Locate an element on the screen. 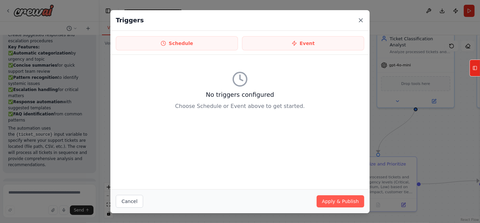 This screenshot has width=480, height=223. h3: No triggers configured is located at coordinates (240, 95).